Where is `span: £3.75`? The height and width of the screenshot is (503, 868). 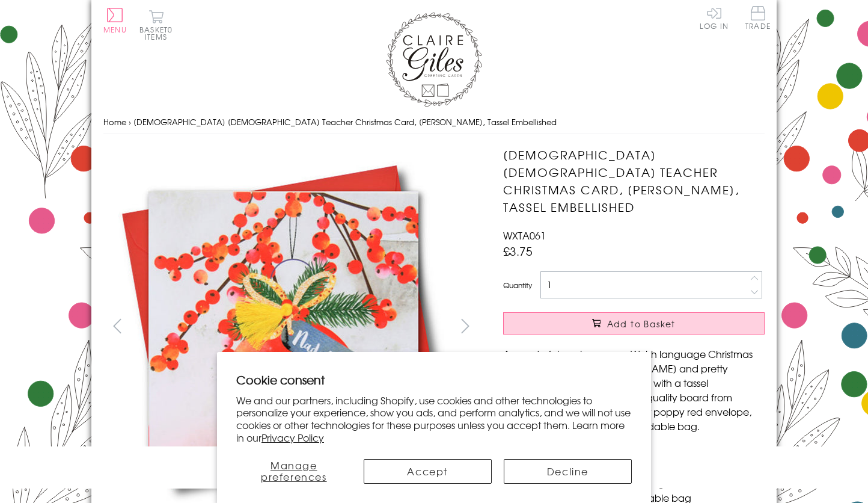
span: £3.75 is located at coordinates (518, 251).